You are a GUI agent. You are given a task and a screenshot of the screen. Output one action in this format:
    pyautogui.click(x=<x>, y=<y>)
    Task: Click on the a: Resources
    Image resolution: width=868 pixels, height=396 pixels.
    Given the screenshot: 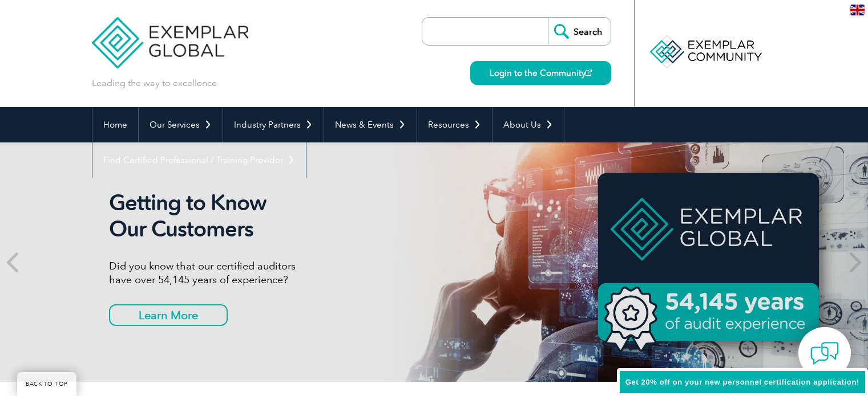 What is the action you would take?
    pyautogui.click(x=454, y=125)
    